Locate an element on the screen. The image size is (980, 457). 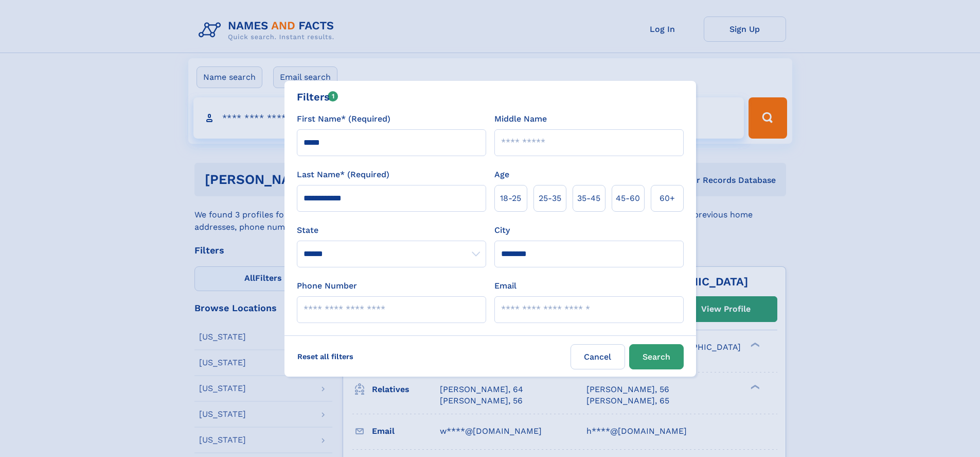
span: 35‑45 is located at coordinates (589, 198).